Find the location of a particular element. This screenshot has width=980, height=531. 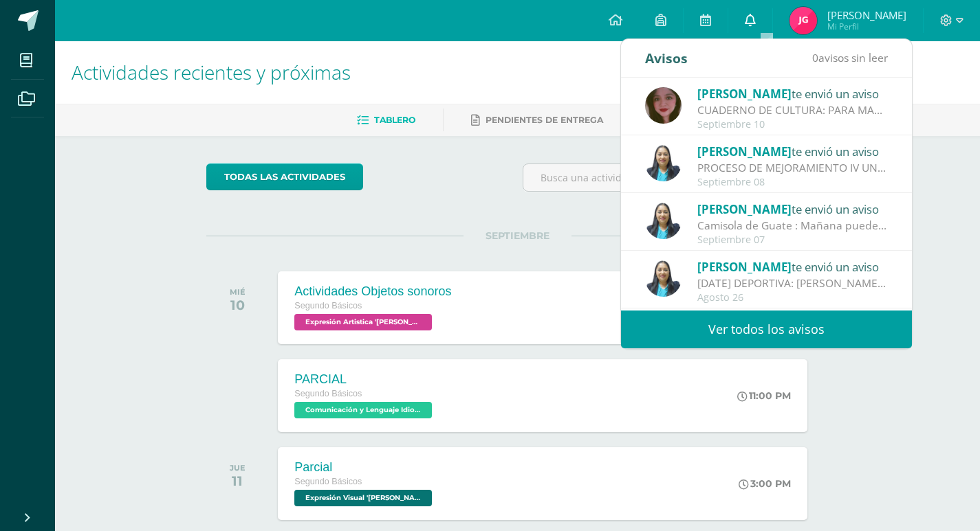

div: Septiembre 07 is located at coordinates (793, 240).